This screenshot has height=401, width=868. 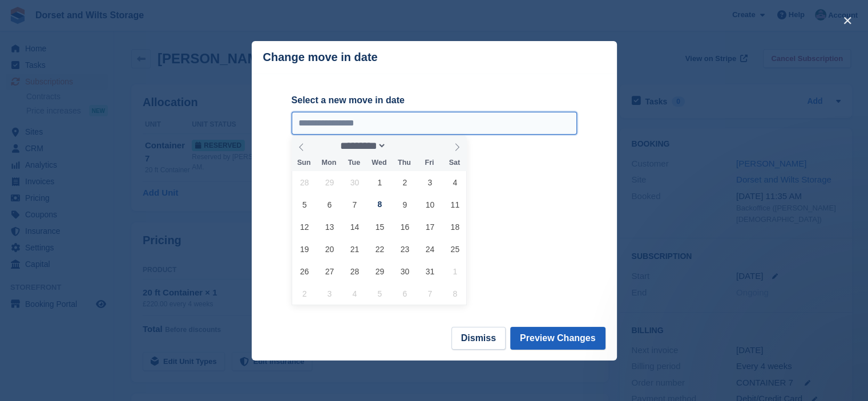 What do you see at coordinates (454, 162) in the screenshot?
I see `span: Sat` at bounding box center [454, 162].